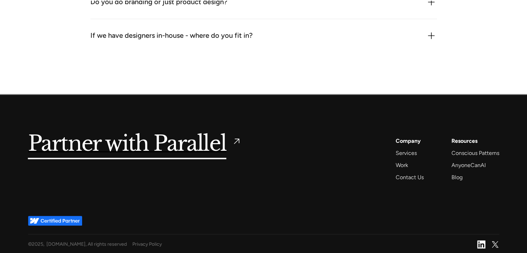 The height and width of the screenshot is (253, 527). What do you see at coordinates (410, 177) in the screenshot?
I see `div: Contact Us` at bounding box center [410, 177].